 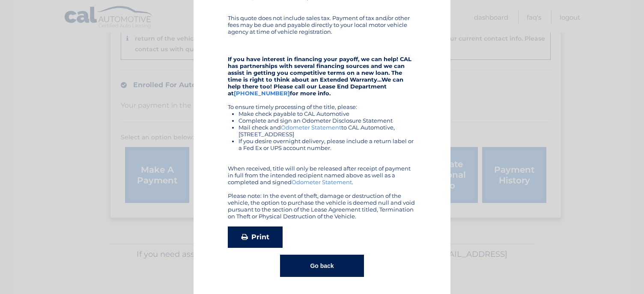 What do you see at coordinates (319, 76) in the screenshot?
I see `strong: If you have interest in financing your payoff, we can help! CAL has partnerships with several fin...` at bounding box center [319, 76].